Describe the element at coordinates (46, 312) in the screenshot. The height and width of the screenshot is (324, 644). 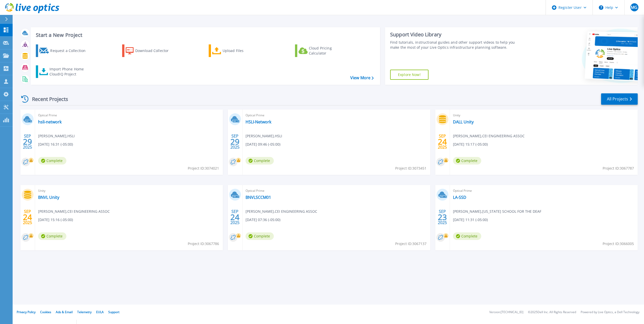
I see `a: Cookies` at that location.